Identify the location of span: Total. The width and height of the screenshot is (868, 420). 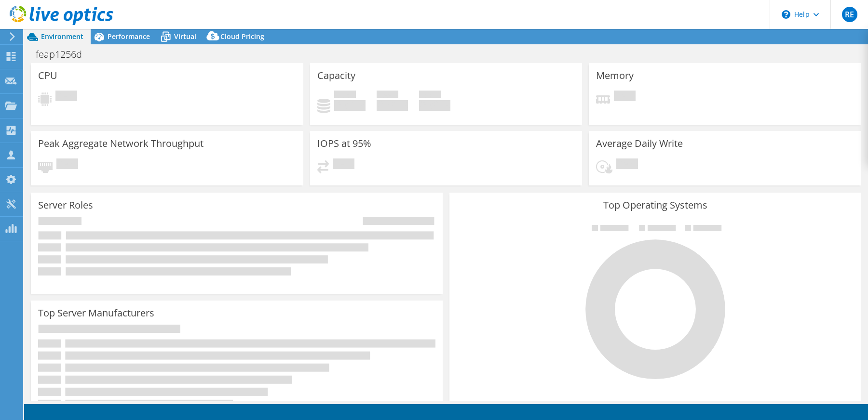
(430, 96).